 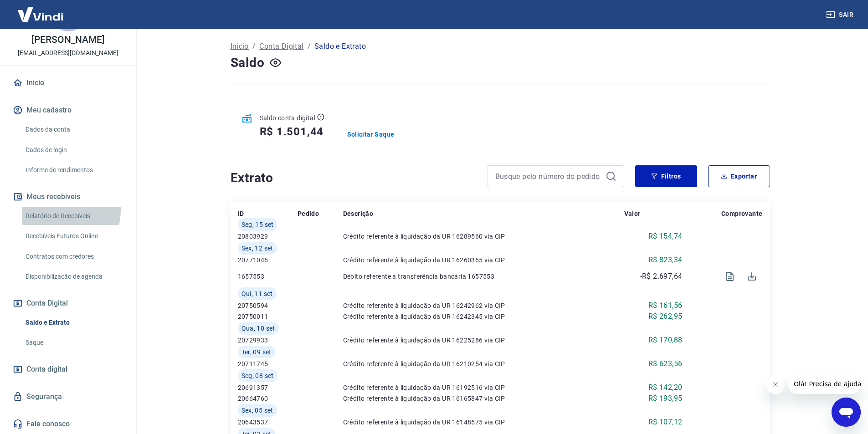 What do you see at coordinates (74, 170) in the screenshot?
I see `a: Informe de rendimentos` at bounding box center [74, 170].